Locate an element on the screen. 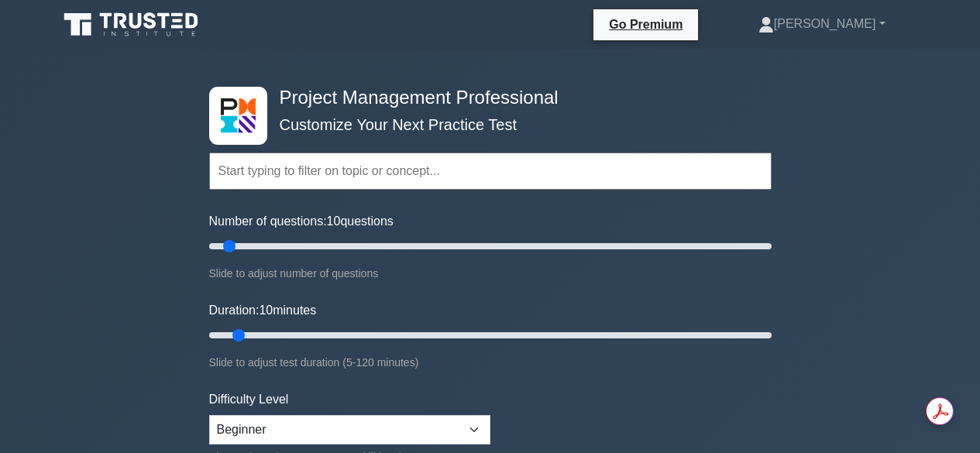 The image size is (980, 453). div: Slide to adjust number of questions is located at coordinates (490, 273).